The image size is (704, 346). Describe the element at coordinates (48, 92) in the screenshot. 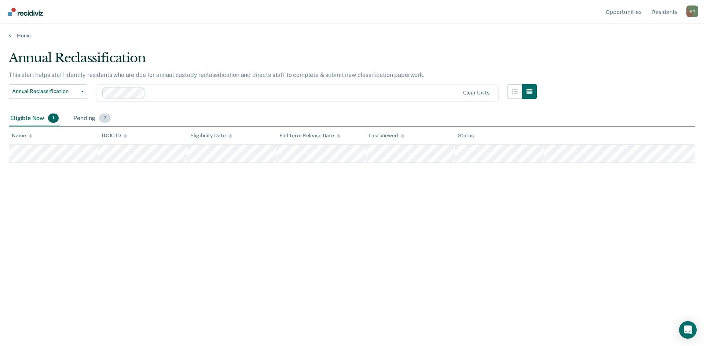

I see `button: Annual Reclassification` at that location.